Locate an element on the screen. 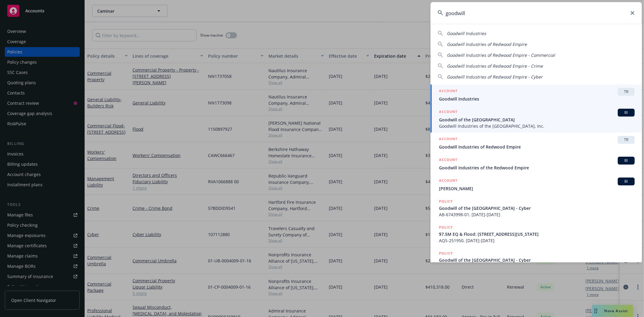  span: Goodwill Industries of the Redwood Empire is located at coordinates (537, 167).